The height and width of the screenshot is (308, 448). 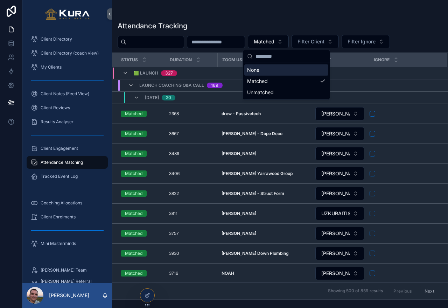 I want to click on span: 3757, so click(x=174, y=234).